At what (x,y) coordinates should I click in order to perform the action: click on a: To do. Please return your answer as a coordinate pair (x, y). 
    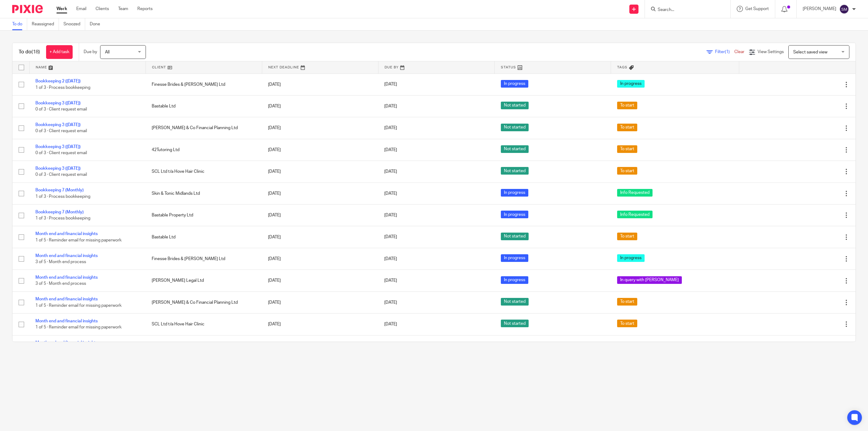
    Looking at the image, I should click on (19, 24).